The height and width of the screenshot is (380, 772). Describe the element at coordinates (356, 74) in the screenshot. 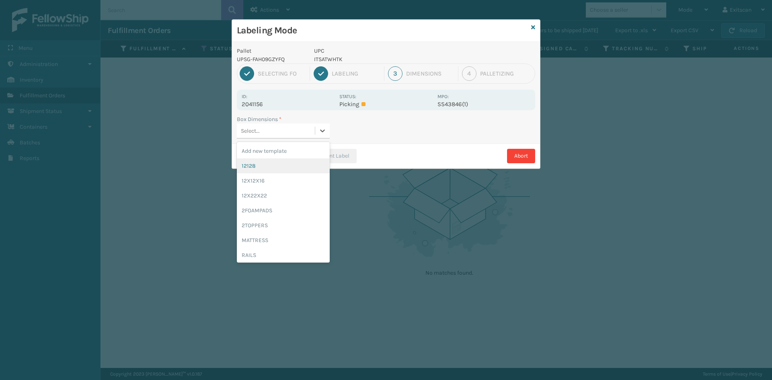

I see `div: Labeling` at that location.